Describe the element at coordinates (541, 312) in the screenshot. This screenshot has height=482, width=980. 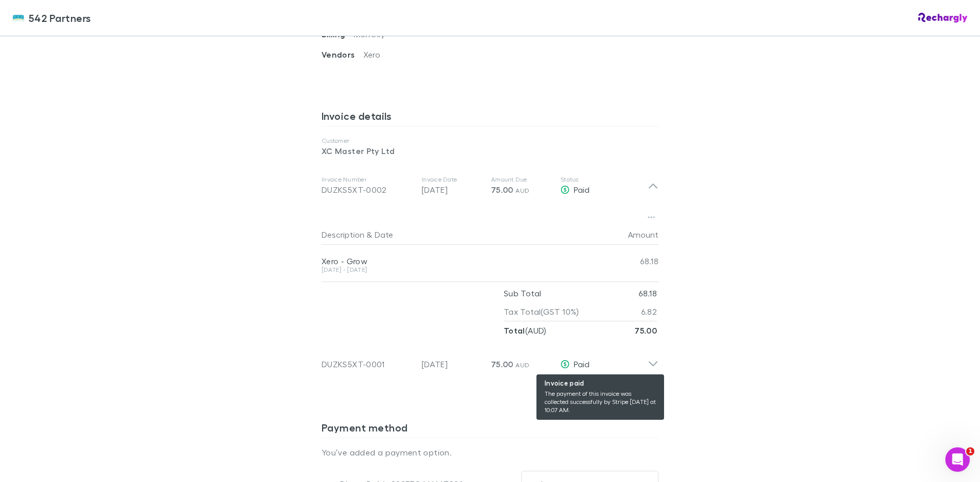
I see `p: Tax Total (GST 10%)` at that location.